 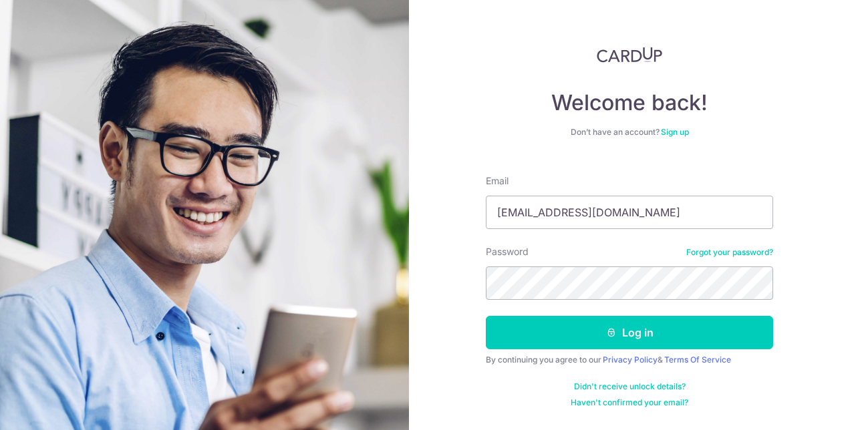 What do you see at coordinates (697, 359) in the screenshot?
I see `a: Terms Of Service` at bounding box center [697, 359].